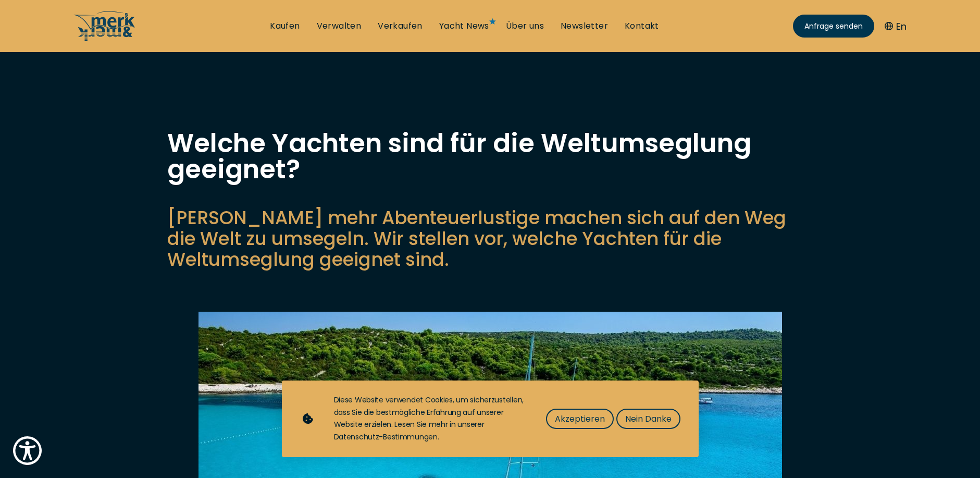 Image resolution: width=980 pixels, height=478 pixels. What do you see at coordinates (429, 419) in the screenshot?
I see `div: Diese Website verwendet Cookies, um sicherzustellen, dass Sie die bestmögliche Erfahrung auf unse...` at bounding box center [429, 419].